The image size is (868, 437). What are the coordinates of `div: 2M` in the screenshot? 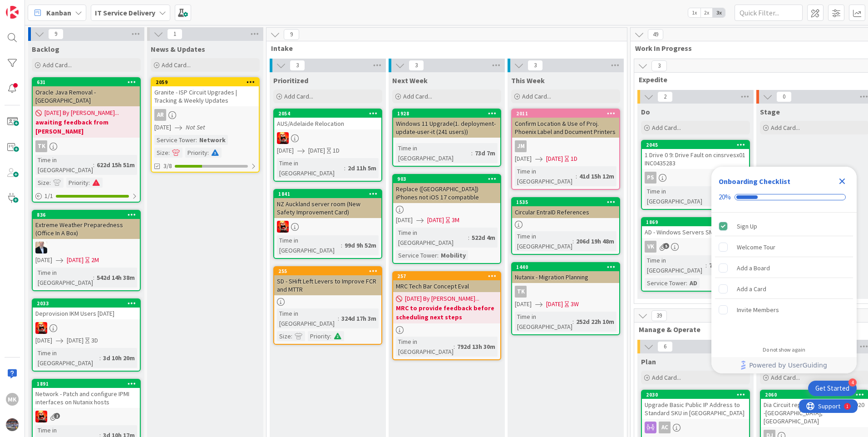 It's located at (95, 260).